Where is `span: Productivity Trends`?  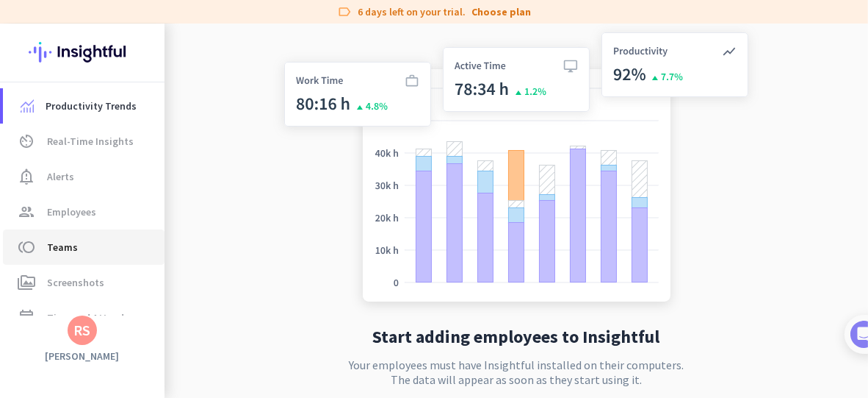 span: Productivity Trends is located at coordinates (91, 106).